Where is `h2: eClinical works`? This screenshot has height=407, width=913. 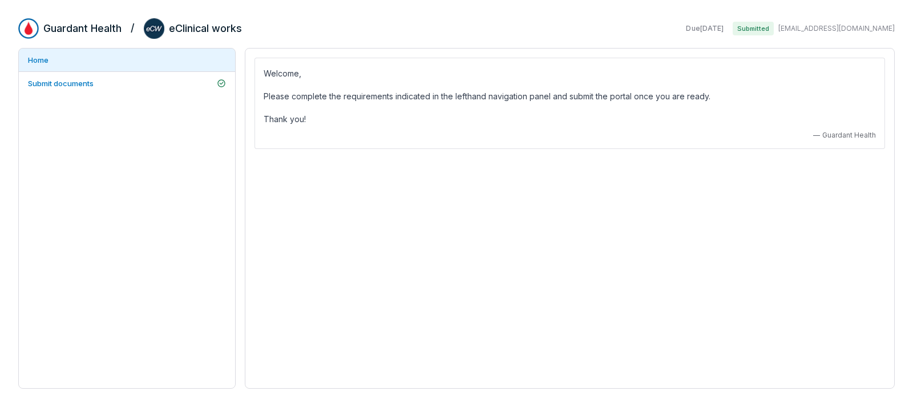
h2: eClinical works is located at coordinates (205, 29).